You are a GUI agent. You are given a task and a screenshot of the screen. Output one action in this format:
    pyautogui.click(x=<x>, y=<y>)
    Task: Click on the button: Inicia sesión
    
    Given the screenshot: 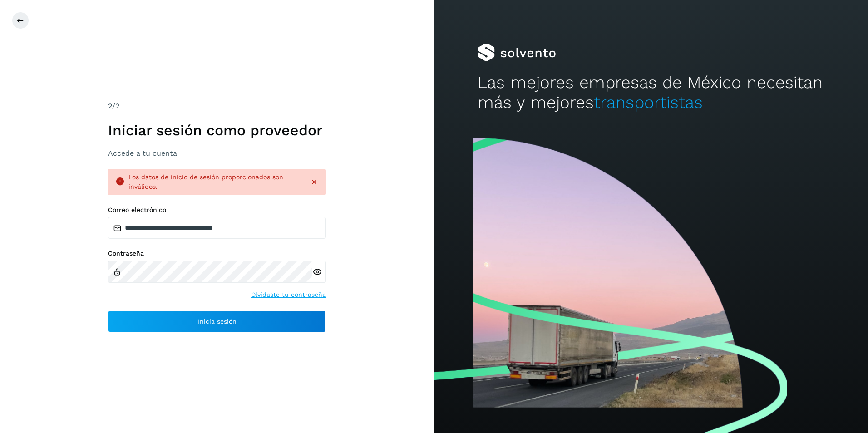 What is the action you would take?
    pyautogui.click(x=217, y=321)
    